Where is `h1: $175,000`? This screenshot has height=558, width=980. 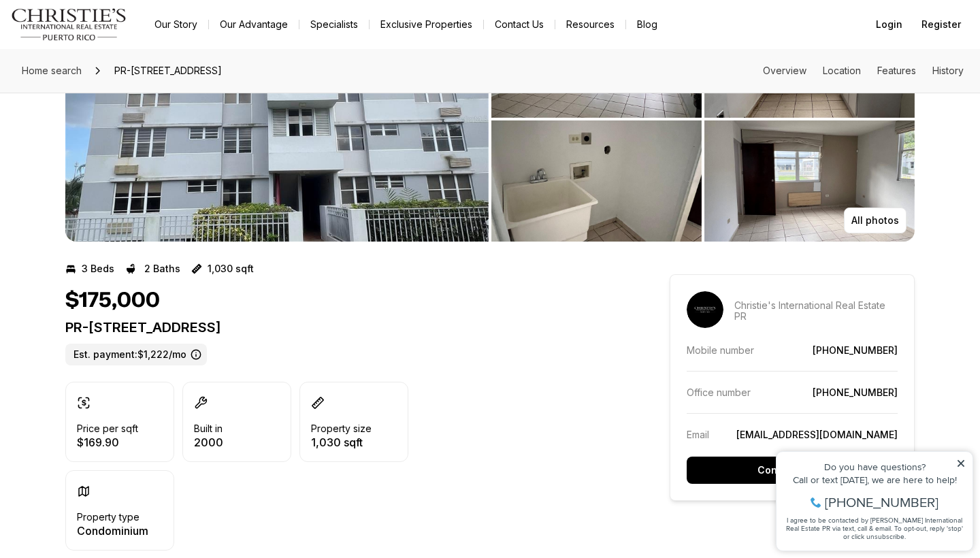 h1: $175,000 is located at coordinates (112, 301).